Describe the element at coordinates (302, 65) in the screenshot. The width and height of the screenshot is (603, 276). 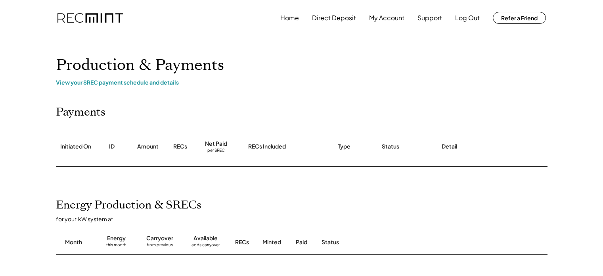
I see `h1: Production & Payments` at that location.